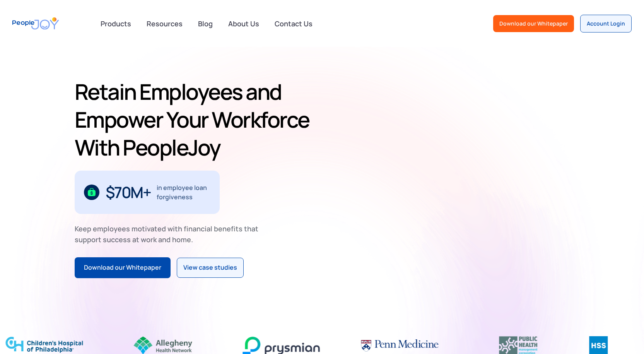 The width and height of the screenshot is (644, 354). Describe the element at coordinates (197, 120) in the screenshot. I see `h1: Retain Employees and Empower Your Workforce With PeopleJoy` at that location.